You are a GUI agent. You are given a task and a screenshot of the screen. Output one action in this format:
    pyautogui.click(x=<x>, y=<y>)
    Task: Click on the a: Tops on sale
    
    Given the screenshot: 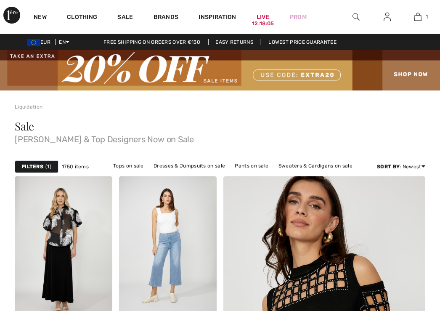 What is the action you would take?
    pyautogui.click(x=128, y=166)
    